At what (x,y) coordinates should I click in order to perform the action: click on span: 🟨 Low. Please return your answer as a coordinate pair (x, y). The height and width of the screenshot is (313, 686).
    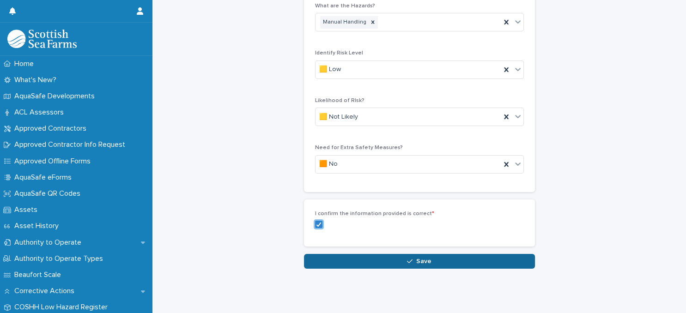
    Looking at the image, I should click on (330, 69).